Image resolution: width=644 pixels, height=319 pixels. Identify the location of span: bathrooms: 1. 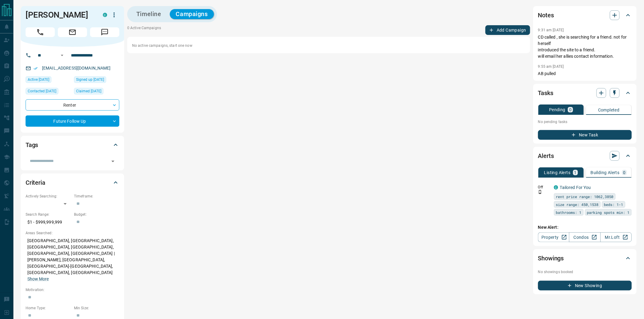
(569, 213).